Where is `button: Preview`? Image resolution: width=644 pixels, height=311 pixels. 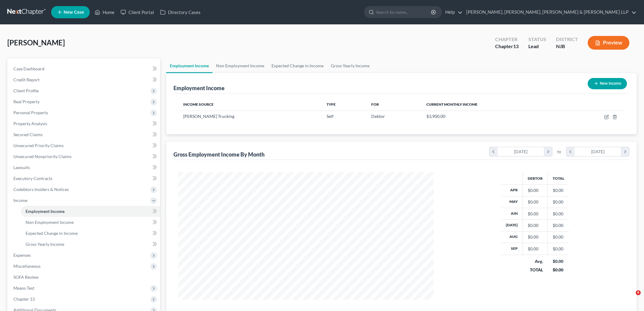
button: Preview is located at coordinates (608, 43).